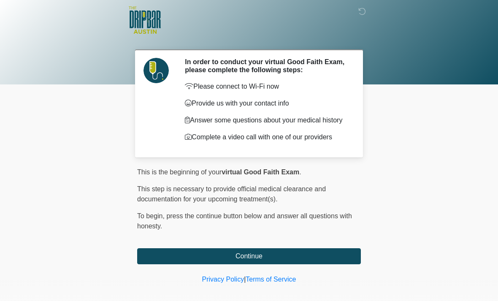 The height and width of the screenshot is (301, 498). Describe the element at coordinates (271, 279) in the screenshot. I see `a: Terms of Service` at that location.